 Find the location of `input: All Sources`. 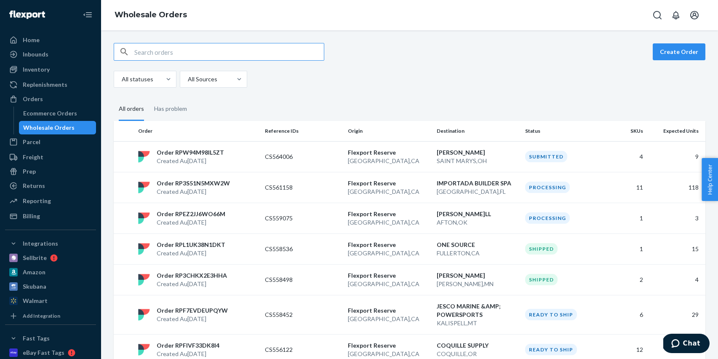

input: All Sources is located at coordinates (187, 79).